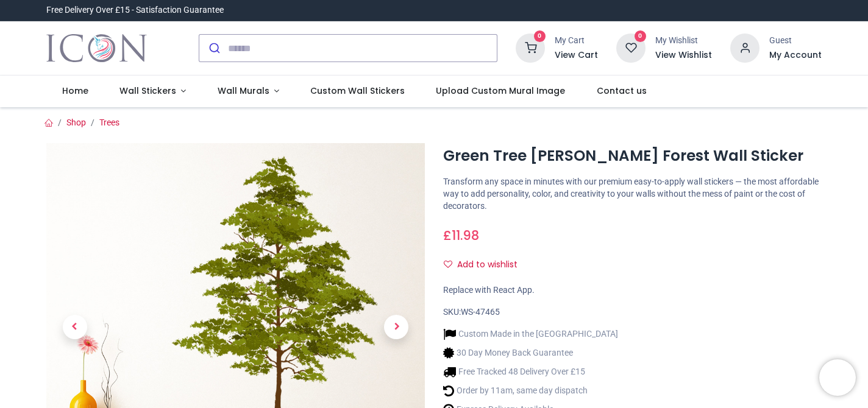 The image size is (868, 408). What do you see at coordinates (576, 41) in the screenshot?
I see `div: My Cart` at bounding box center [576, 41].